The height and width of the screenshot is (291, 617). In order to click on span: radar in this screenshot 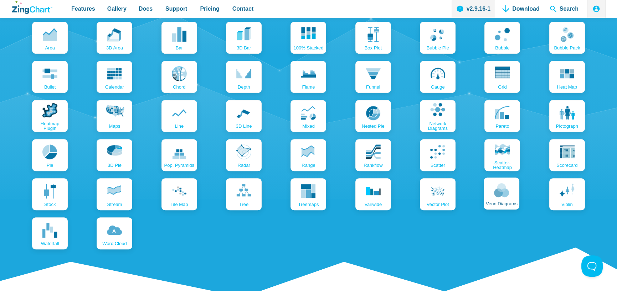, I will do `click(243, 165)`.